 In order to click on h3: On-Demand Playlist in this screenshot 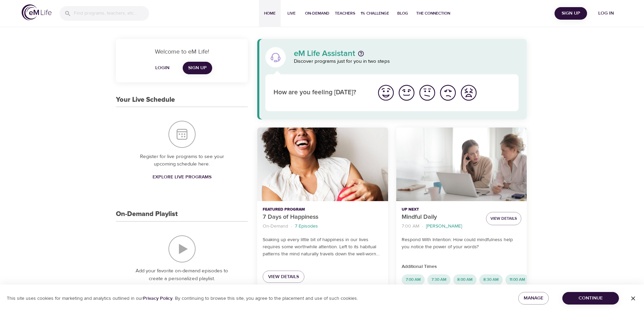, I will do `click(146, 214)`.